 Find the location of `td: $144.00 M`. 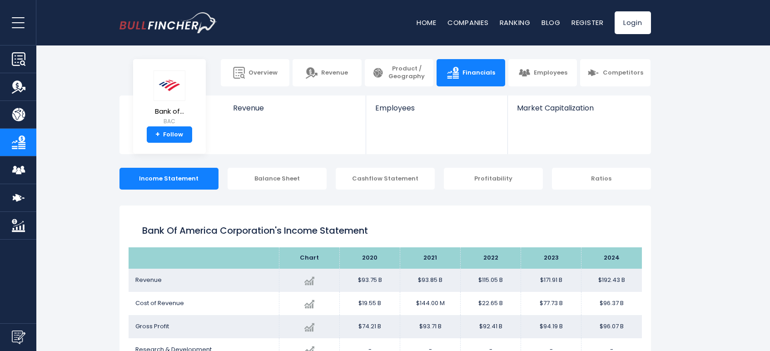

td: $144.00 M is located at coordinates (430, 303).